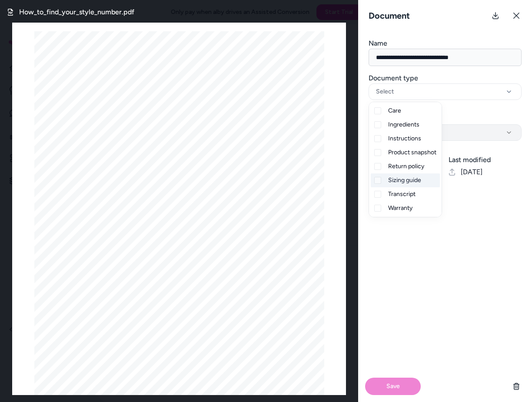  Describe the element at coordinates (405, 181) in the screenshot. I see `span: Sizing guide` at that location.